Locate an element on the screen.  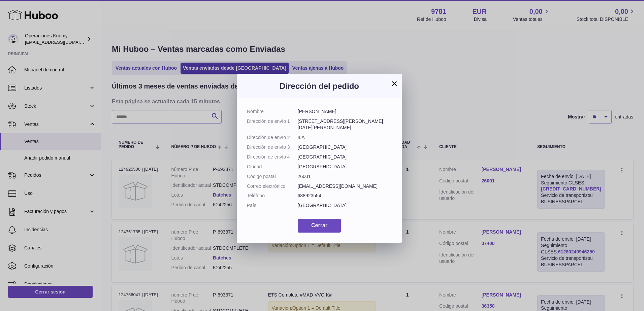
dt: Dirección de envío 4 is located at coordinates (272, 157).